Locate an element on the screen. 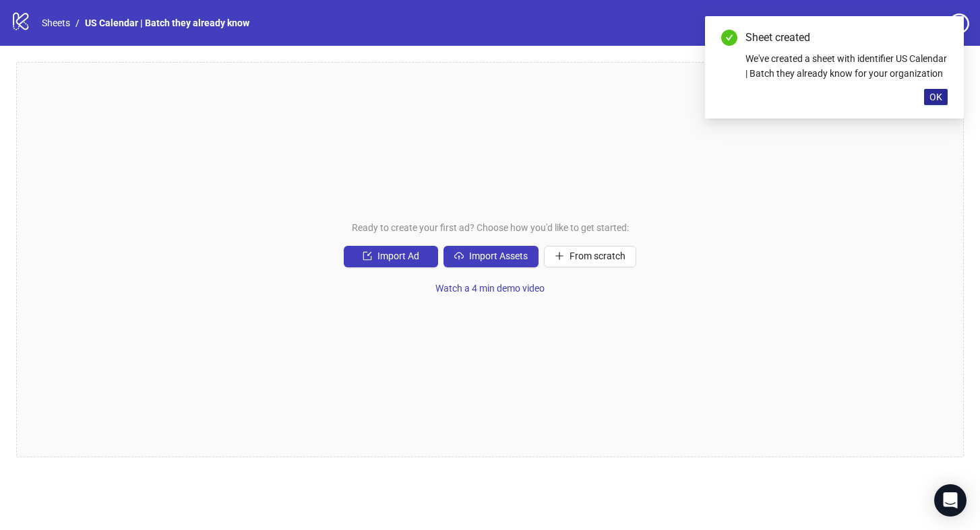 The width and height of the screenshot is (980, 530). a: US Calendar | Batch they already know is located at coordinates (167, 23).